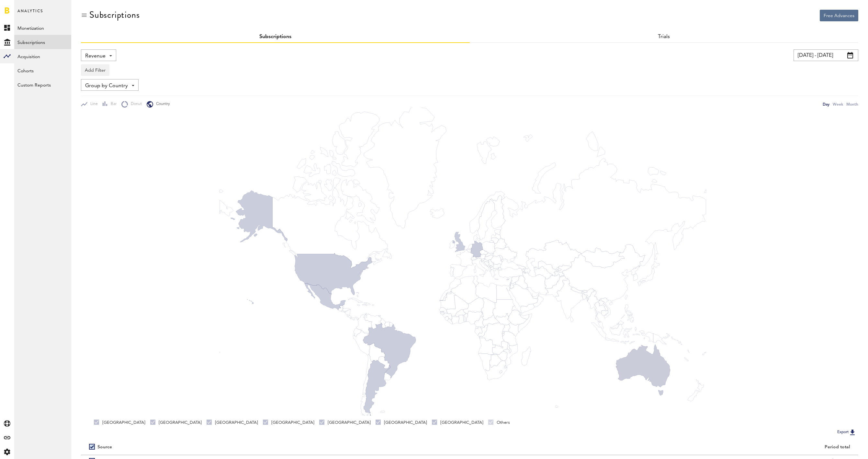  What do you see at coordinates (43, 71) in the screenshot?
I see `a: Cohorts` at bounding box center [43, 71].